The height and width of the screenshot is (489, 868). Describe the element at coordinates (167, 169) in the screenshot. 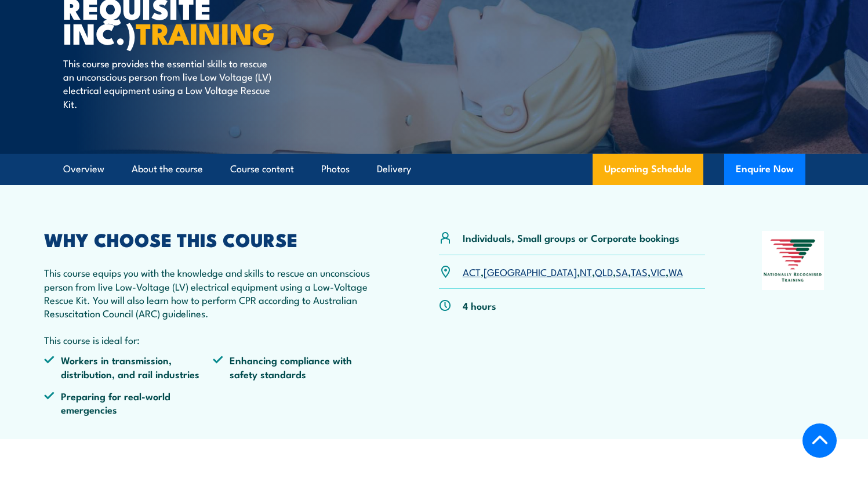

I see `a: About the course` at that location.